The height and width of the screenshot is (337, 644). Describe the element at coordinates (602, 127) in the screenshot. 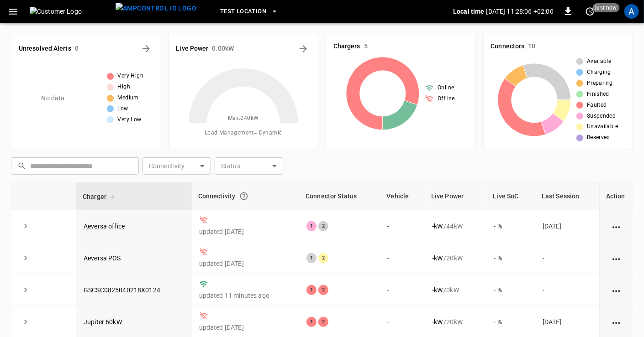

I see `span: Unavailable` at that location.